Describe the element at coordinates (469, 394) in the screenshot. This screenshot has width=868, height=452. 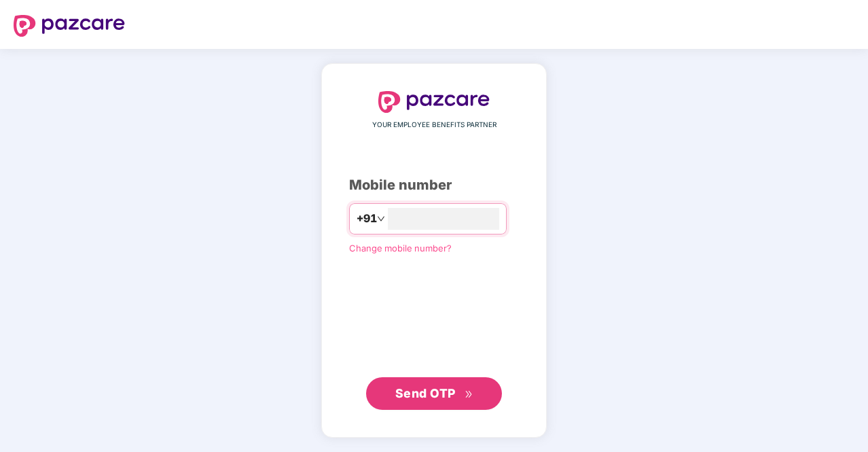
I see `span: double-right` at that location.